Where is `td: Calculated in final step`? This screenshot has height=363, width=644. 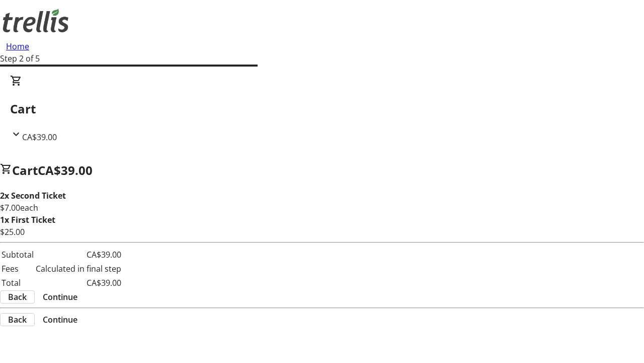
td: Calculated in final step is located at coordinates (79, 269).